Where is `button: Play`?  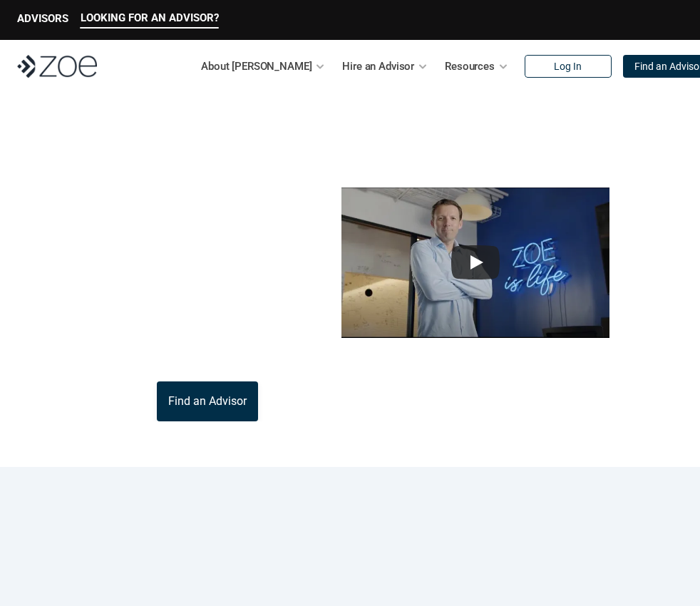 button: Play is located at coordinates (476, 262).